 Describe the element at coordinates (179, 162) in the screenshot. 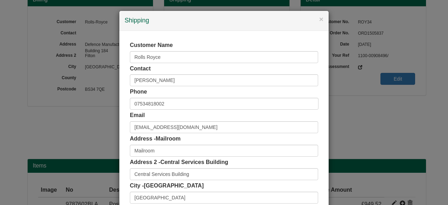

I see `label: Address 2 -` at that location.